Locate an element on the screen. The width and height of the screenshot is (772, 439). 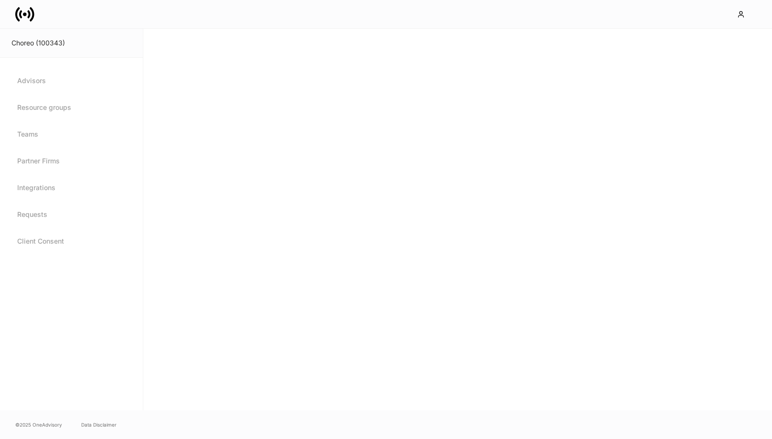
a: Partner Firms is located at coordinates (71, 161).